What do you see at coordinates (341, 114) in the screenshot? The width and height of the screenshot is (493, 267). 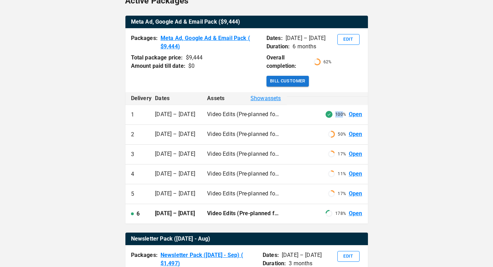 I see `p: 100%` at bounding box center [341, 114].